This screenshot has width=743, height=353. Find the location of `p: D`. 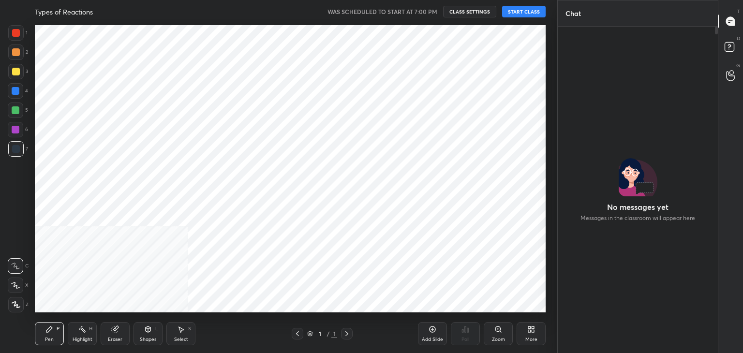

p: D is located at coordinates (738, 38).